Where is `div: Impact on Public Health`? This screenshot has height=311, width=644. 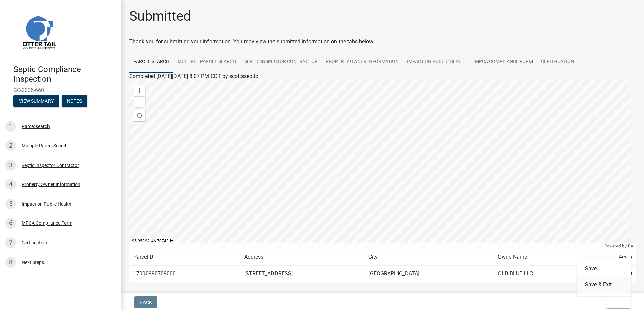 div: Impact on Public Health is located at coordinates (46, 204).